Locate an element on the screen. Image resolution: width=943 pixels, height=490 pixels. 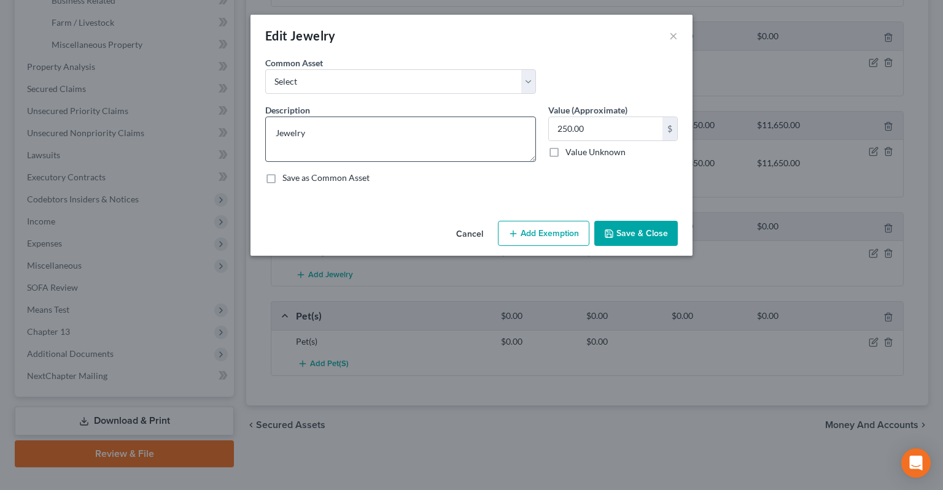
button: Add Exemption is located at coordinates (543, 234).